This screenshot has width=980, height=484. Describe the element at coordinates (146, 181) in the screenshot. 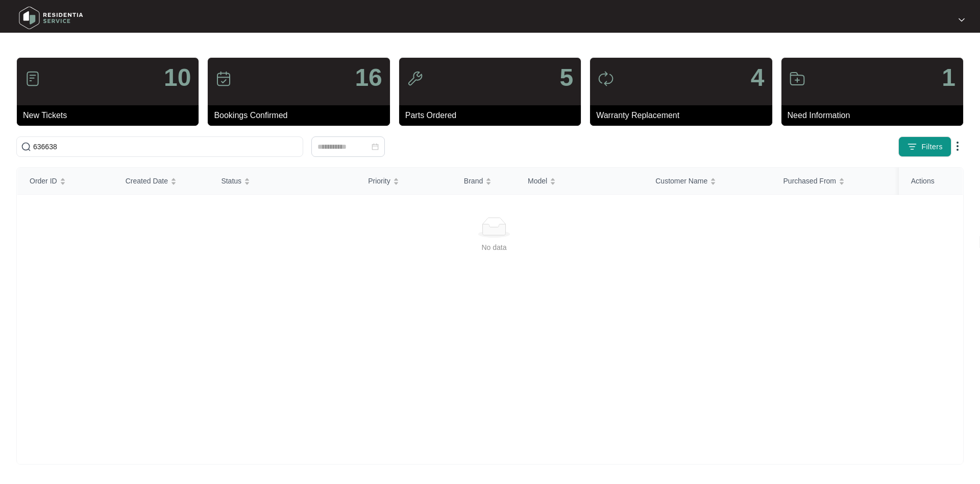

I see `span: Created Date` at that location.